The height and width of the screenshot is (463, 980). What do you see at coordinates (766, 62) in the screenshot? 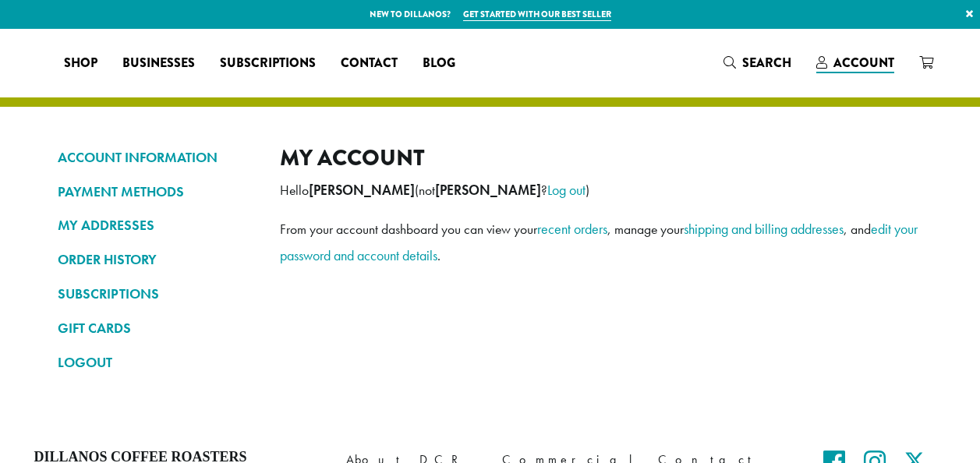
I see `span: Search` at bounding box center [766, 62].